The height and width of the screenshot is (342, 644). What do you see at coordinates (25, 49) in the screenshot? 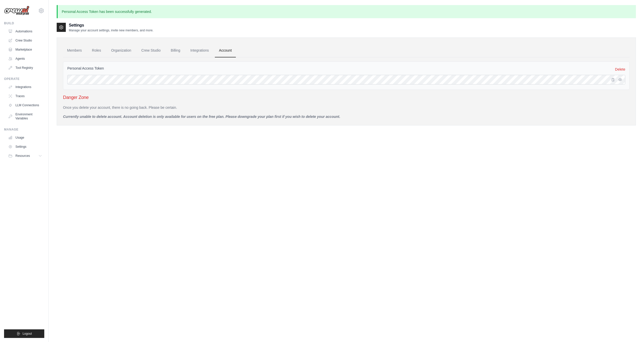
I see `a: Marketplace` at bounding box center [25, 49].